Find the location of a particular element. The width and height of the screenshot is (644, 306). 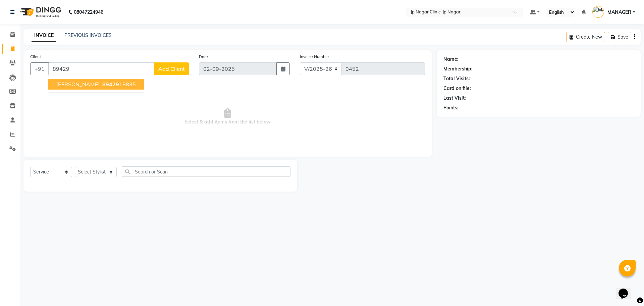

button: Create New is located at coordinates (586, 37).